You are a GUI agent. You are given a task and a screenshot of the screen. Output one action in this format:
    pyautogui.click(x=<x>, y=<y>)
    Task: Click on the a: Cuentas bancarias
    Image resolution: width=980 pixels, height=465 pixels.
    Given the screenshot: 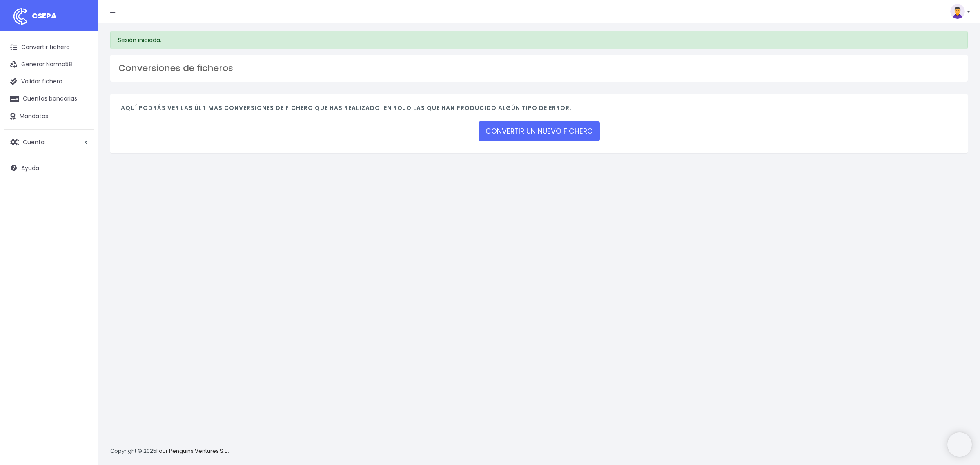 What is the action you would take?
    pyautogui.click(x=49, y=99)
    